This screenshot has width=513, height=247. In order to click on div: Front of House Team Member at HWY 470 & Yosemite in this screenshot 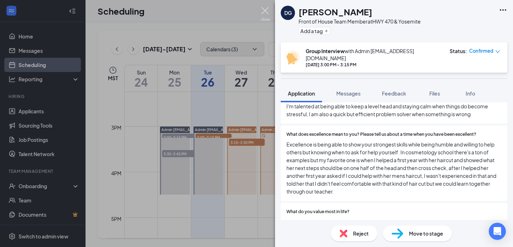, I will do `click(359, 21)`.